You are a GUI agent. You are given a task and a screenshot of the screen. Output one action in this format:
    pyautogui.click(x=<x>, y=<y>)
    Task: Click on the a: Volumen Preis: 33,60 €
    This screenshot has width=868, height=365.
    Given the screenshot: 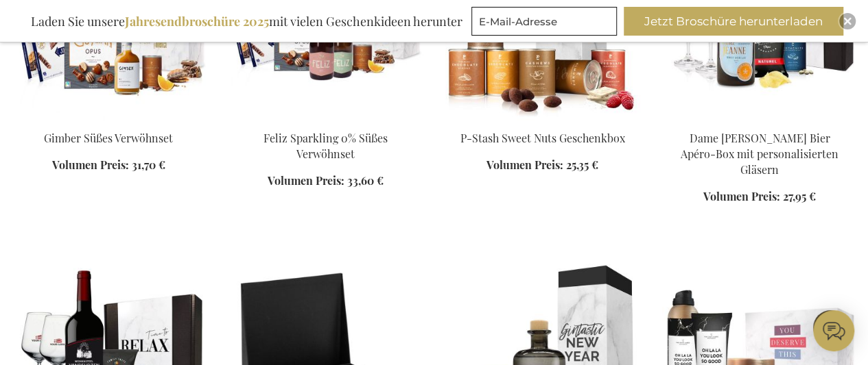 What is the action you would take?
    pyautogui.click(x=326, y=181)
    